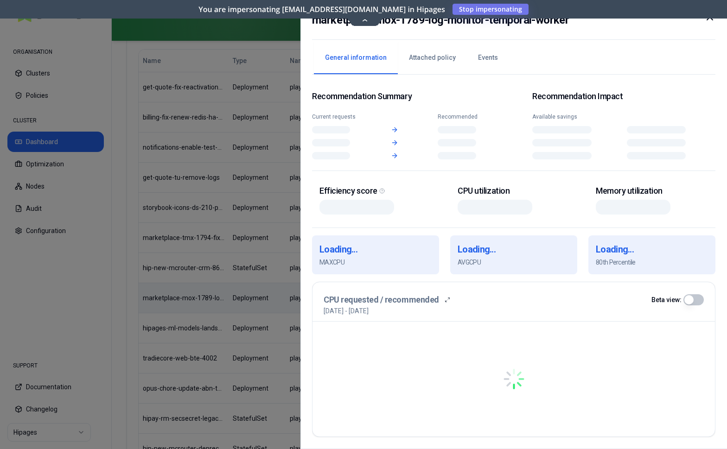  Describe the element at coordinates (652, 262) in the screenshot. I see `p: 80th Percentile` at that location.